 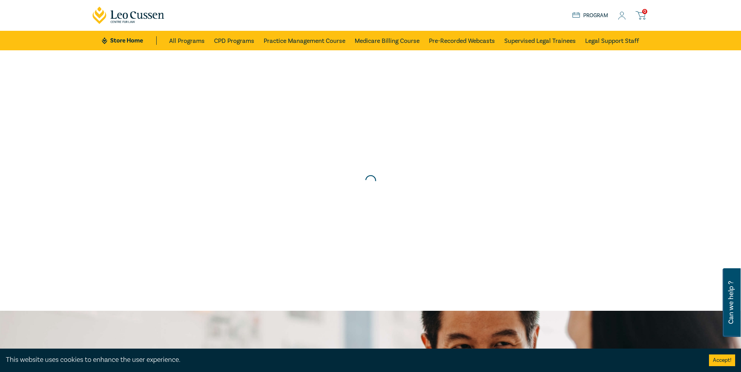 What do you see at coordinates (612, 41) in the screenshot?
I see `a: Legal Support Staff` at bounding box center [612, 41].